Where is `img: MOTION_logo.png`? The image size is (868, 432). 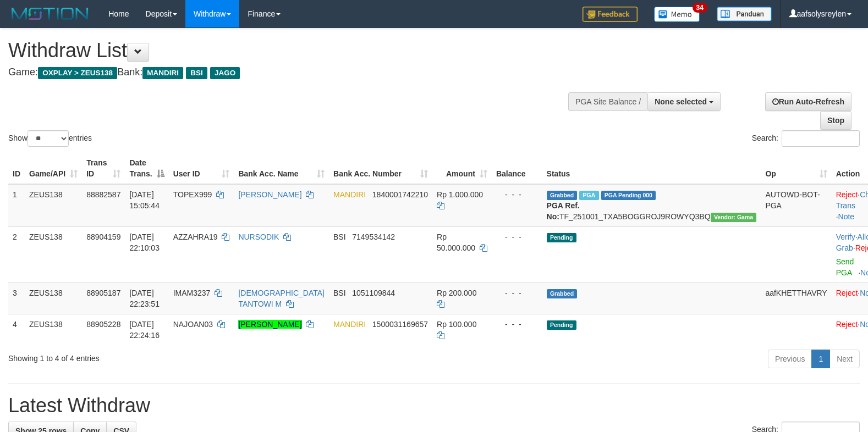 img: MOTION_logo.png is located at coordinates (50, 14).